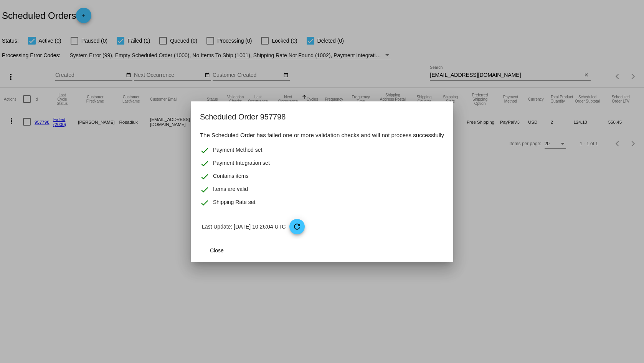 This screenshot has width=644, height=363. I want to click on span: Shipping Rate set, so click(234, 202).